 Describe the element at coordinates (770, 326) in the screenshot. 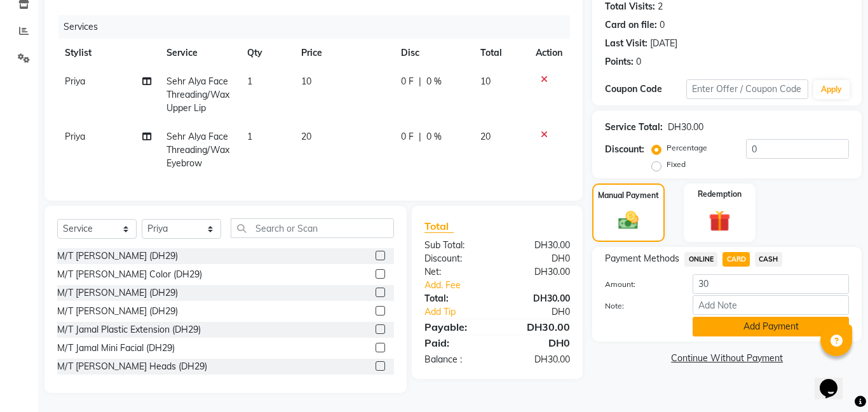

I see `button: Add Payment` at that location.